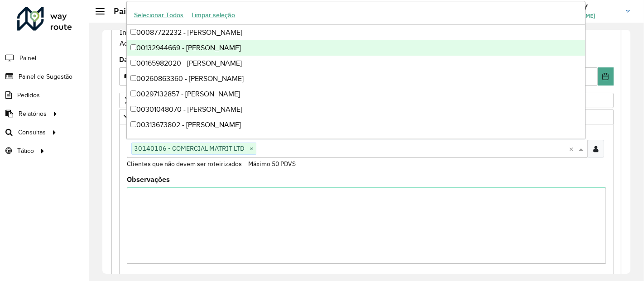  I want to click on button: Limpar seleção, so click(213, 15).